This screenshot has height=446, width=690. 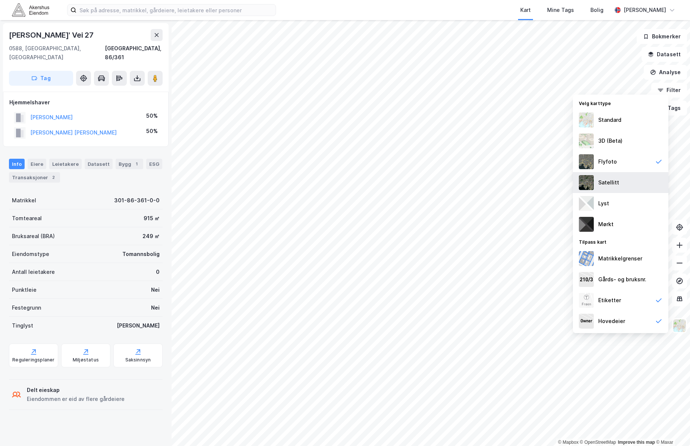 What do you see at coordinates (596, 10) in the screenshot?
I see `div: Bolig` at bounding box center [596, 10].